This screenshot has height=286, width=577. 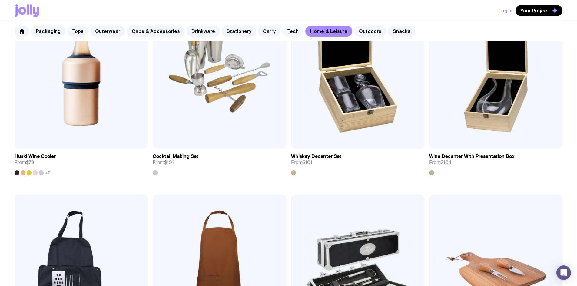 What do you see at coordinates (156, 31) in the screenshot?
I see `a: Caps & Accessories` at bounding box center [156, 31].